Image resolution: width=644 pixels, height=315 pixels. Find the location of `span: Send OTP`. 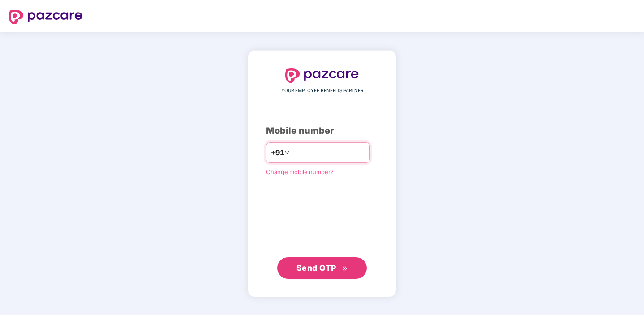

span: Send OTP is located at coordinates (317, 268).